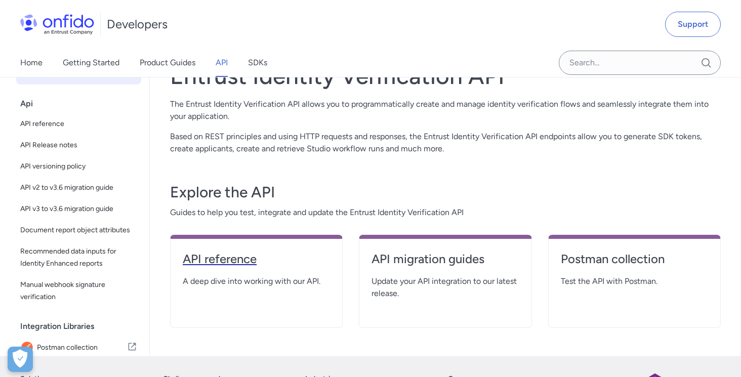 Image resolution: width=741 pixels, height=377 pixels. Describe the element at coordinates (57, 24) in the screenshot. I see `img: Onfido Logo` at that location.